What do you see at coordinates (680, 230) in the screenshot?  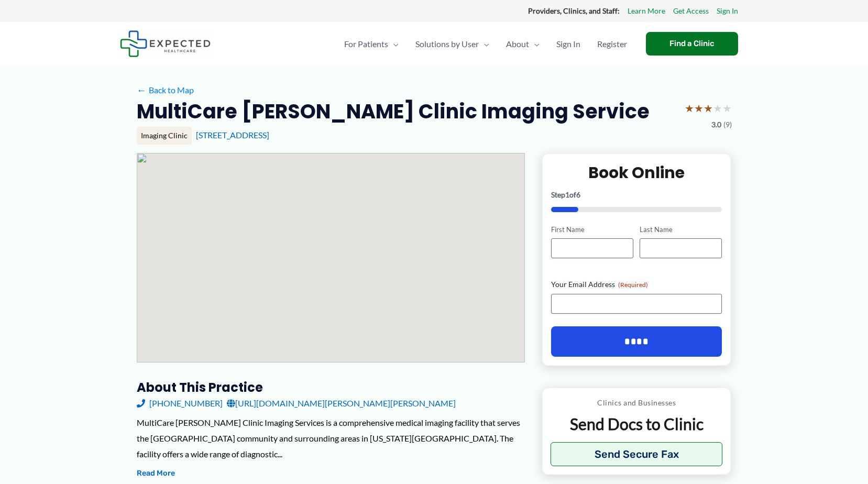 I see `label: Last Name` at bounding box center [680, 230].